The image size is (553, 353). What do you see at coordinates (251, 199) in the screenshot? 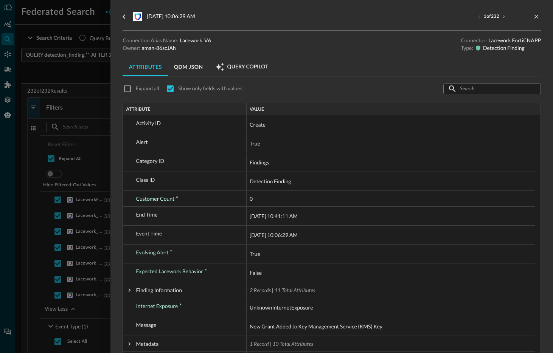
I see `span: 0` at bounding box center [251, 199].